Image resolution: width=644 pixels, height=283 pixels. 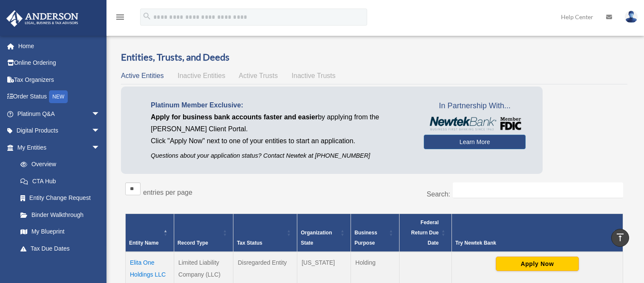 What do you see at coordinates (316, 238) in the screenshot?
I see `span: Organization State` at bounding box center [316, 238].